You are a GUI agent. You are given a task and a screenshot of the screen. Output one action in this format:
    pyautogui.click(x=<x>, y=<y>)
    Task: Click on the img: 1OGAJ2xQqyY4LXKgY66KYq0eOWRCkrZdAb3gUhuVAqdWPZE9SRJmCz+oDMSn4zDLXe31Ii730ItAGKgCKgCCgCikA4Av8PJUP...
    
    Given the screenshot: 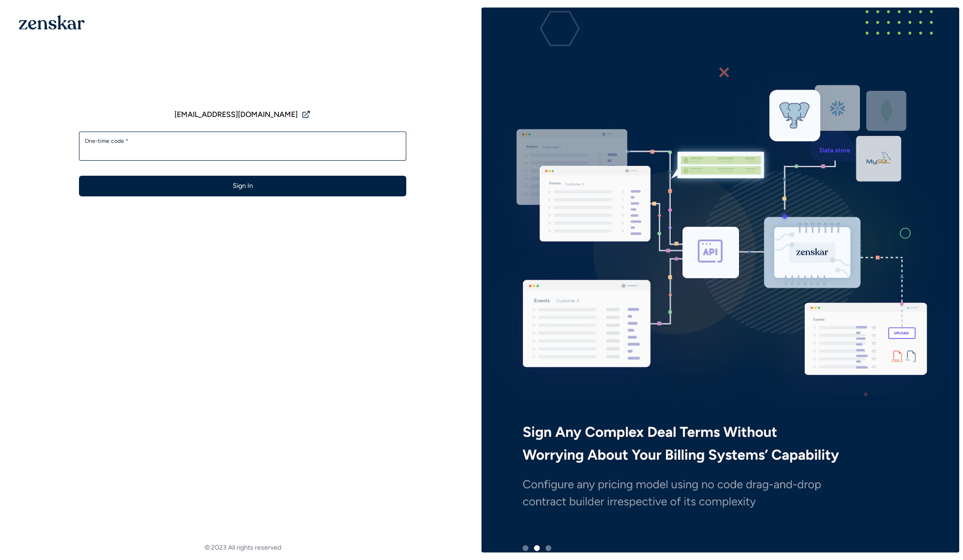 What is the action you would take?
    pyautogui.click(x=51, y=22)
    